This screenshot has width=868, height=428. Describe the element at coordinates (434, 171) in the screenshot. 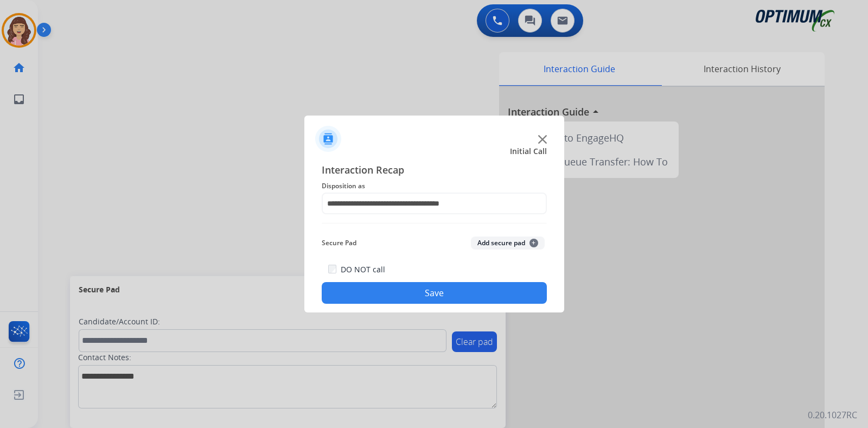

I see `span: Interaction Recap` at that location.